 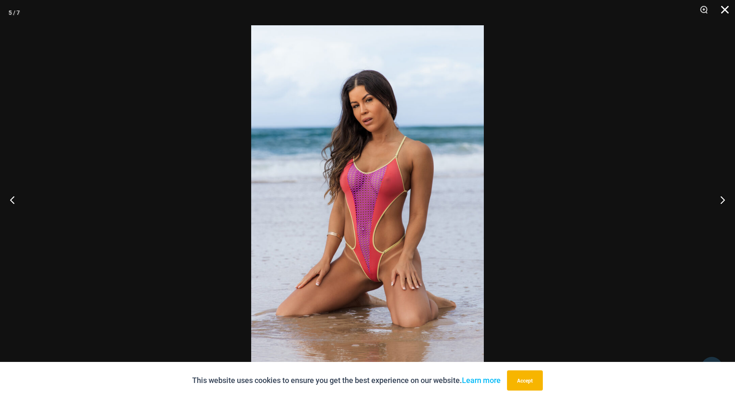 I want to click on p: This website uses cookies to ensure you get the best experience on our website., so click(x=346, y=380).